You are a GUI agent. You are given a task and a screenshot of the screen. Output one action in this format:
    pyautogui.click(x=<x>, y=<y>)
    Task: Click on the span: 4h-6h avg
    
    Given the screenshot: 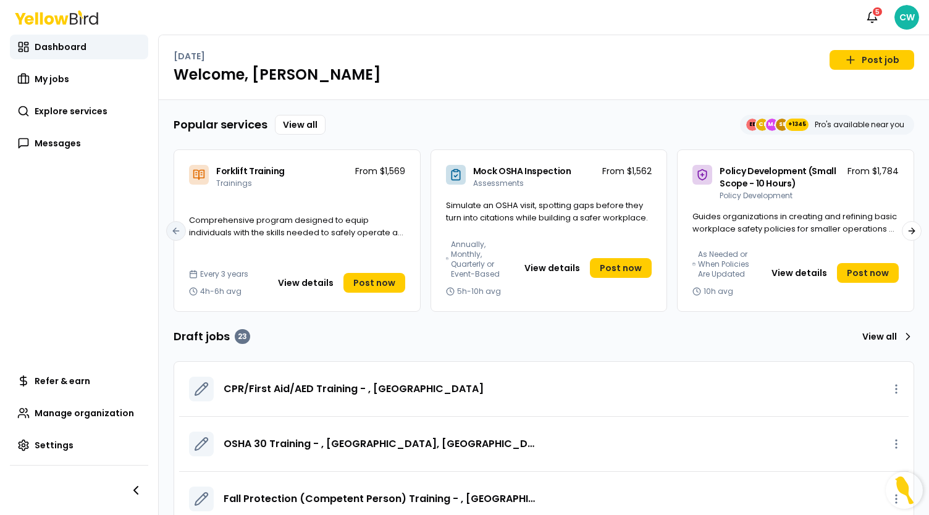 What is the action you would take?
    pyautogui.click(x=221, y=292)
    